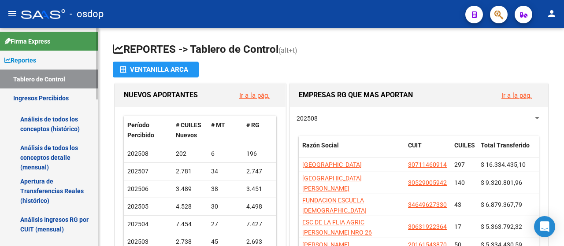  Describe the element at coordinates (225, 130) in the screenshot. I see `datatable-header-cell: # MT` at that location.